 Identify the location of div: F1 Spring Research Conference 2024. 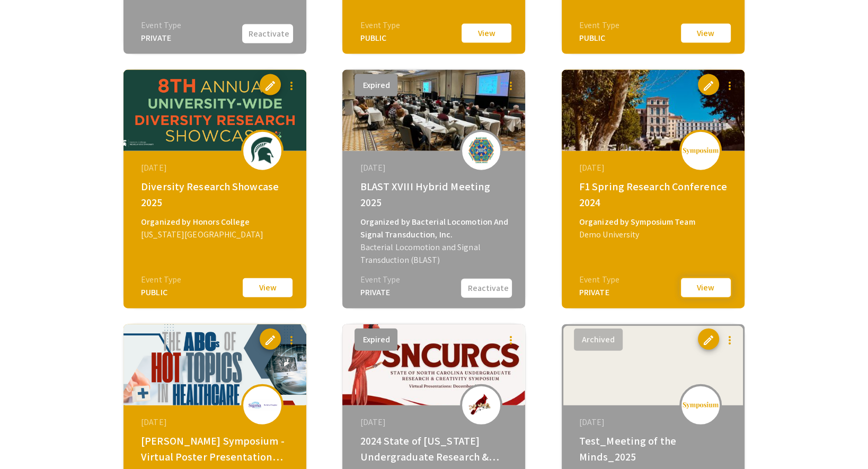
(655, 195).